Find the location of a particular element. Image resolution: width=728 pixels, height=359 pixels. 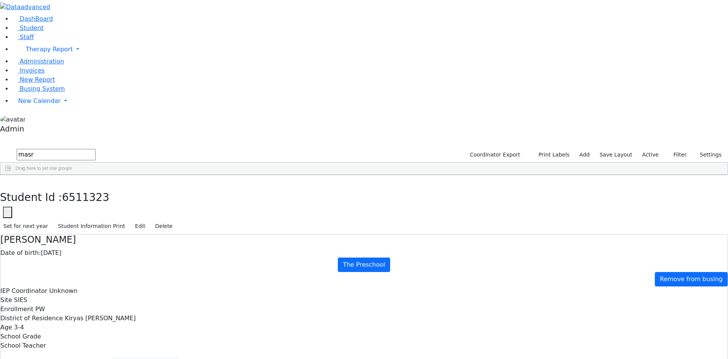

a: Remove from busing is located at coordinates (692, 279).